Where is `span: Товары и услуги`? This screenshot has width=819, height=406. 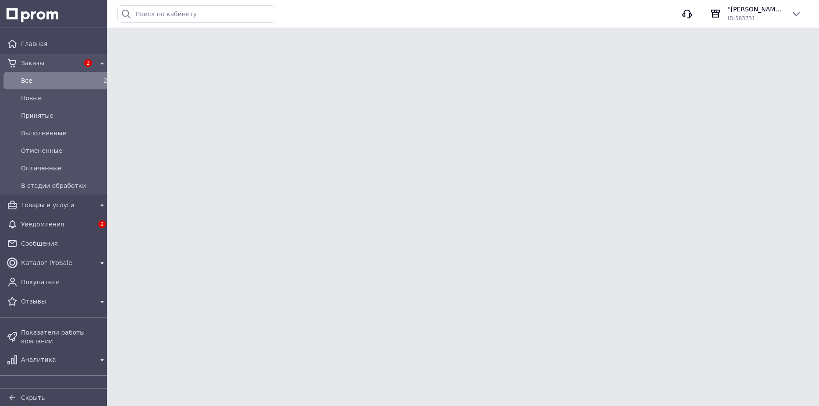 span: Товары и услуги is located at coordinates (57, 205).